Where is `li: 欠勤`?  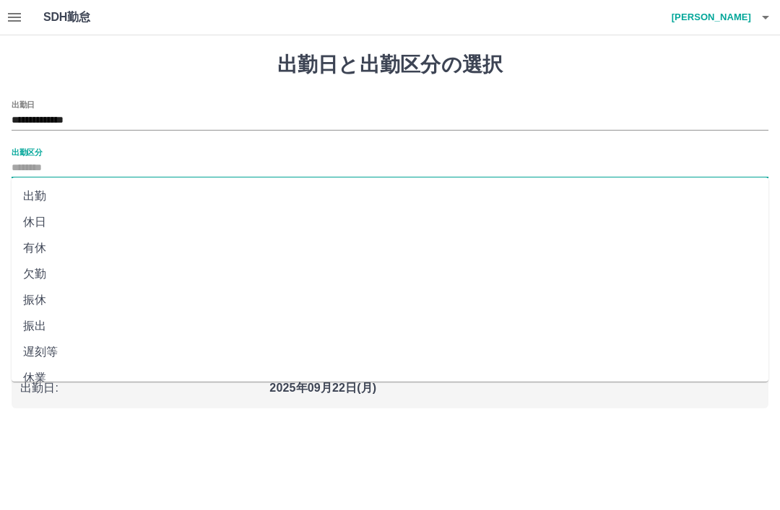 li: 欠勤 is located at coordinates (390, 274).